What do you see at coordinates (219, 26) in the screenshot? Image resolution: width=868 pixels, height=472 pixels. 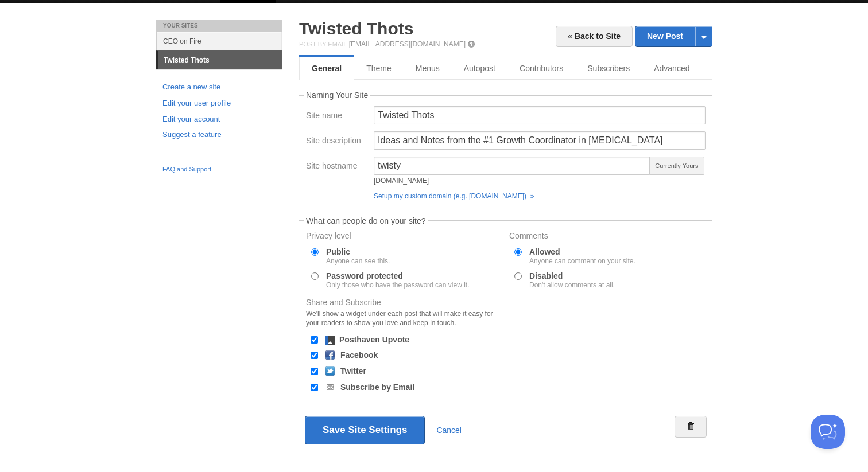 I see `li: Your Sites` at bounding box center [219, 26].